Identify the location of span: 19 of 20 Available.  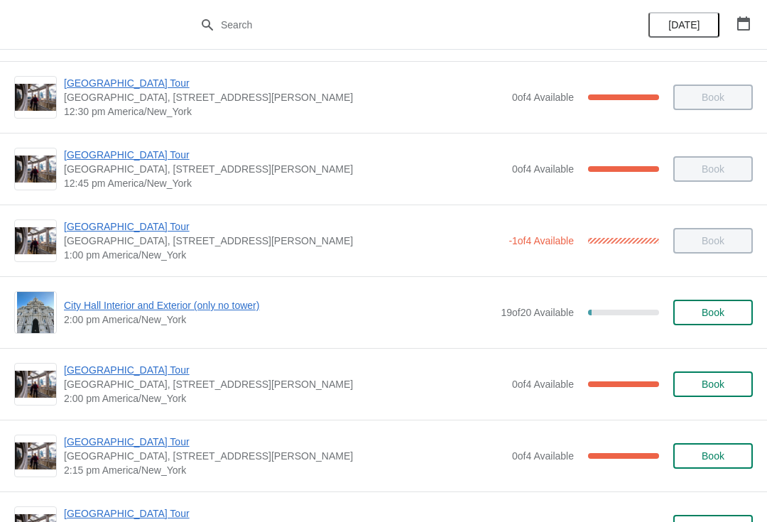
(537, 313).